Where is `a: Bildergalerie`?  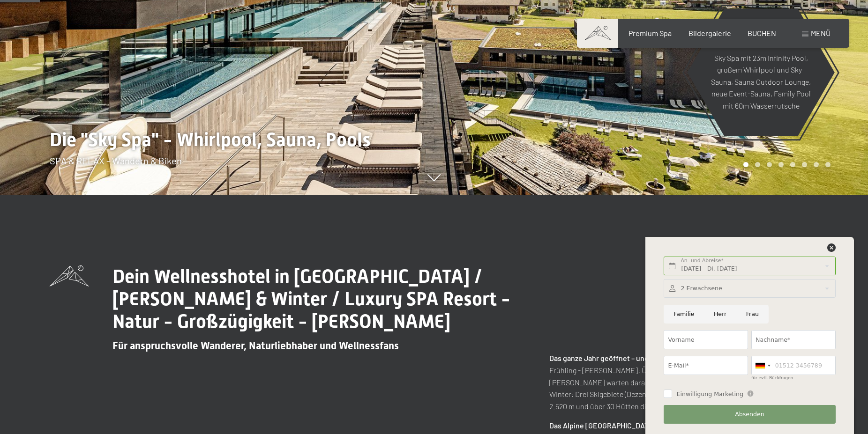
a: Bildergalerie is located at coordinates (709, 33).